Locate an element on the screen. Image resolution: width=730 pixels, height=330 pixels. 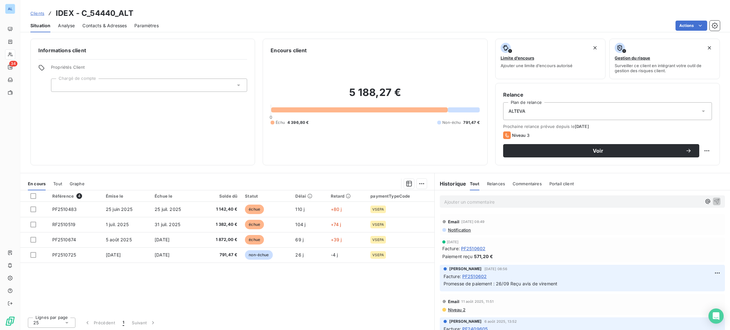
span: 104 j is located at coordinates (300, 224).